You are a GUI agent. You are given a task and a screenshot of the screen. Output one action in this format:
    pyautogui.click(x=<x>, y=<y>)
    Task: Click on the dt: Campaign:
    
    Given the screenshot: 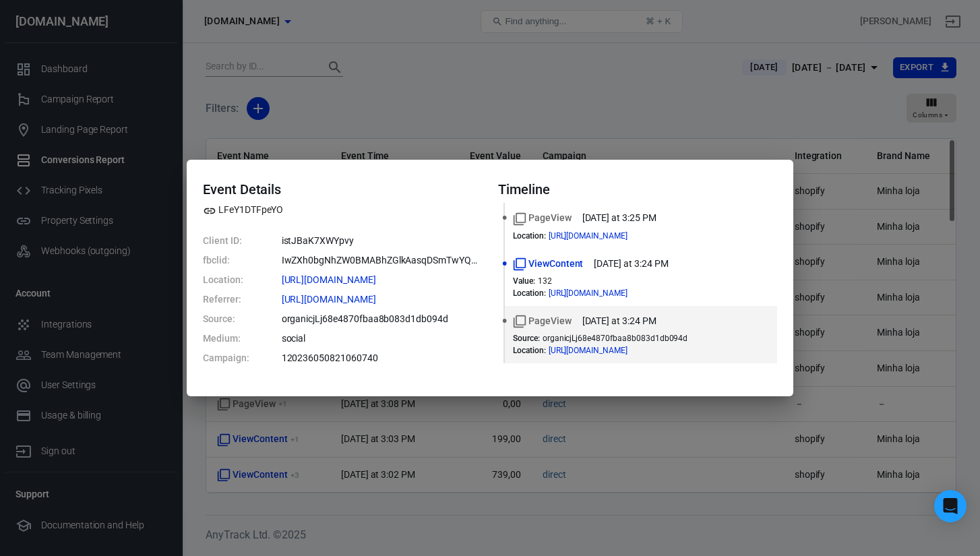 What is the action you would take?
    pyautogui.click(x=226, y=358)
    